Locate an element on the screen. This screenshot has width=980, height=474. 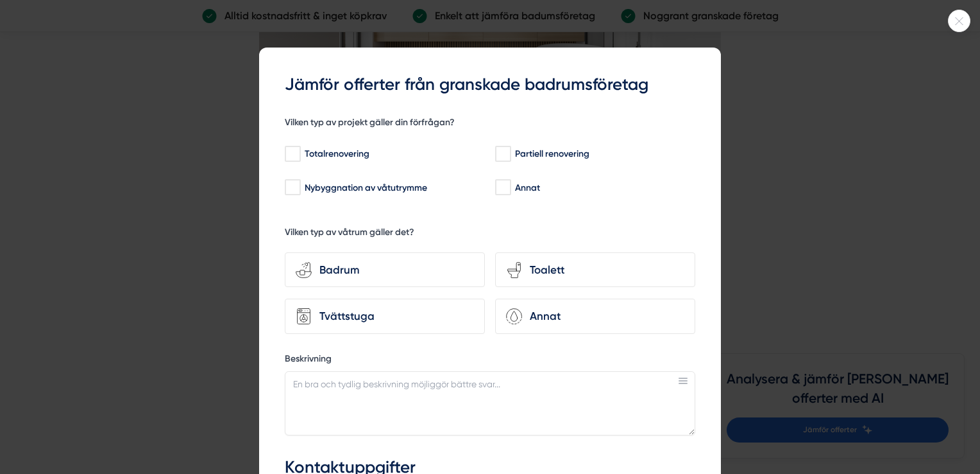
input: Totalrenovering is located at coordinates (292, 154).